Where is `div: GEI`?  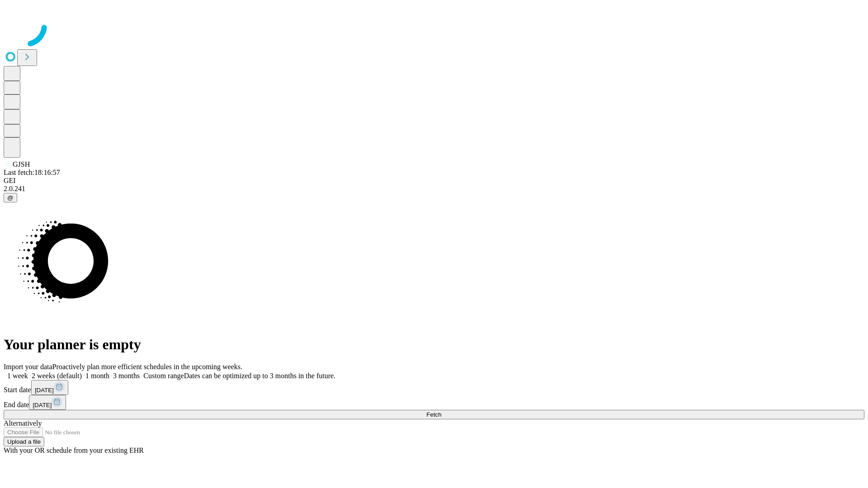
div: GEI is located at coordinates (434, 181).